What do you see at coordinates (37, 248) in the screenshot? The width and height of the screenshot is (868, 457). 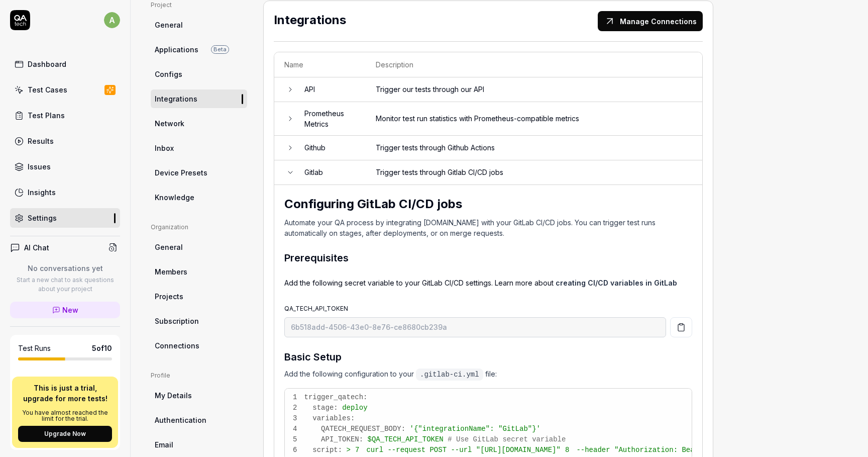 I see `h4: AI Chat` at bounding box center [37, 248].